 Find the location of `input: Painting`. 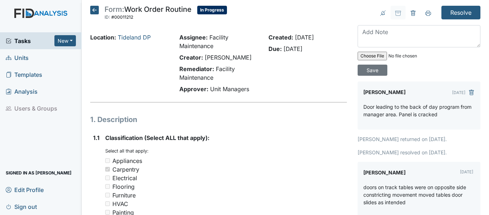

input: Painting is located at coordinates (107, 212).